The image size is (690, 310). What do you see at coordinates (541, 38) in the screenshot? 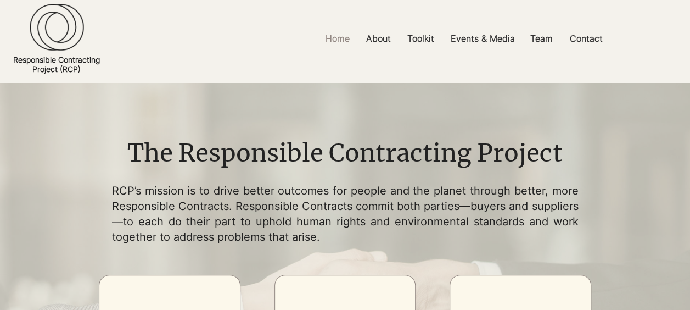
I see `a: Team` at bounding box center [541, 38].